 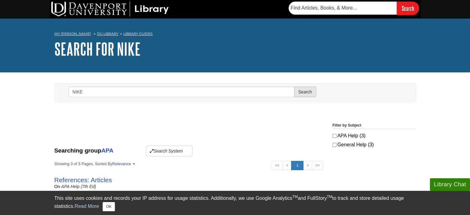 I want to click on input: Find Articles, Books, & More..., so click(x=343, y=8).